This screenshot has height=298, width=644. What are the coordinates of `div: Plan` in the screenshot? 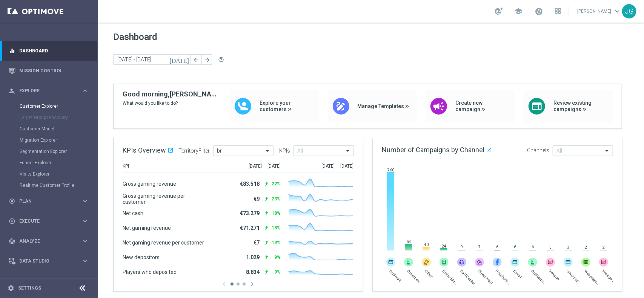 It's located at (45, 201).